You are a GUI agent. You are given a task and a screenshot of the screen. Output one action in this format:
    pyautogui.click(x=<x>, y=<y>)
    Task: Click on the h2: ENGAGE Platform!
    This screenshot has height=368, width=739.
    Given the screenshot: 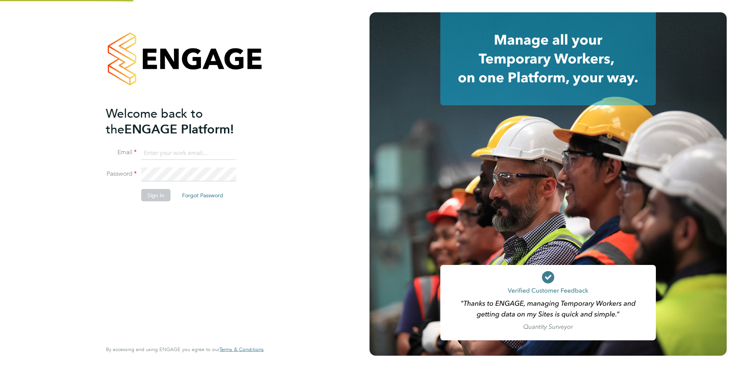 What is the action you would take?
    pyautogui.click(x=181, y=121)
    